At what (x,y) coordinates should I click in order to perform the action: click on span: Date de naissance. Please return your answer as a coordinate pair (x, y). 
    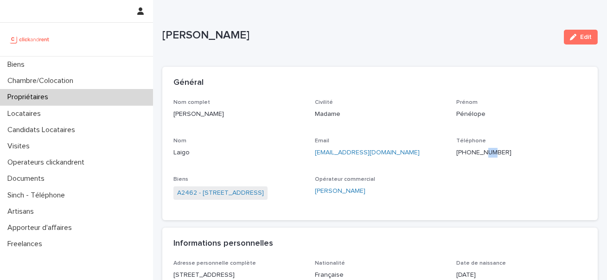
    Looking at the image, I should click on (481, 263).